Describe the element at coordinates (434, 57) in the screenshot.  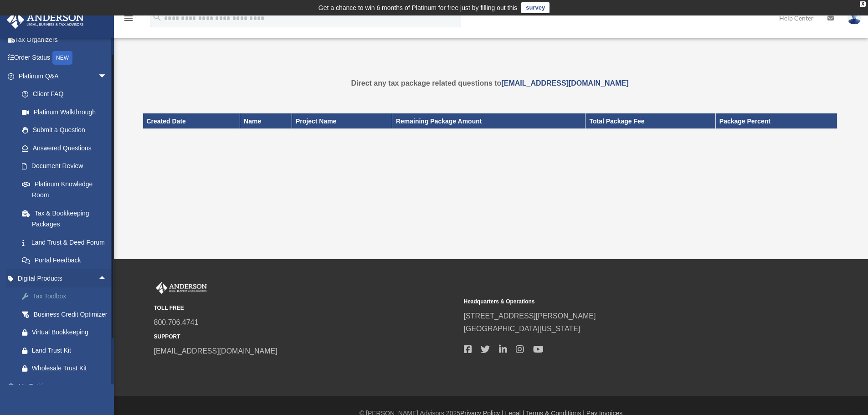
I see `div: Rename` at that location.